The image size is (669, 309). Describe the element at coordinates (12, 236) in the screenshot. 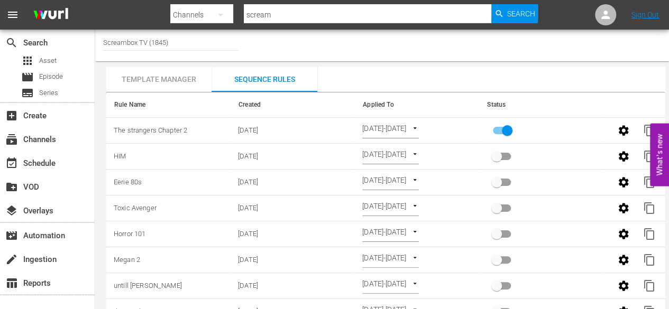

I see `span: Automation` at that location.